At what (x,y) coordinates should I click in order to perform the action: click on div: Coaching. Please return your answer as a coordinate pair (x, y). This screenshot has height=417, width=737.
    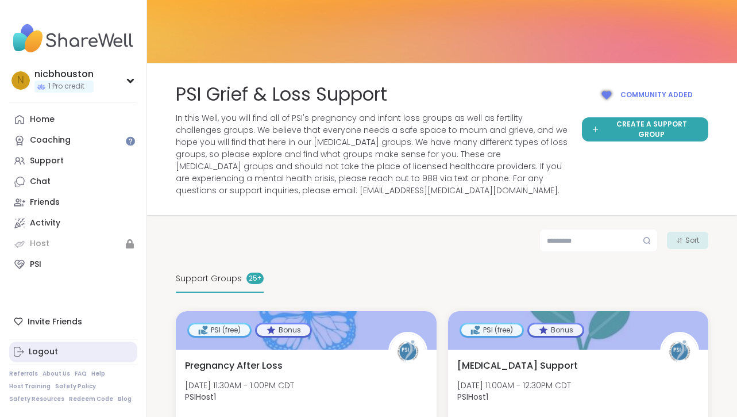
    Looking at the image, I should click on (50, 140).